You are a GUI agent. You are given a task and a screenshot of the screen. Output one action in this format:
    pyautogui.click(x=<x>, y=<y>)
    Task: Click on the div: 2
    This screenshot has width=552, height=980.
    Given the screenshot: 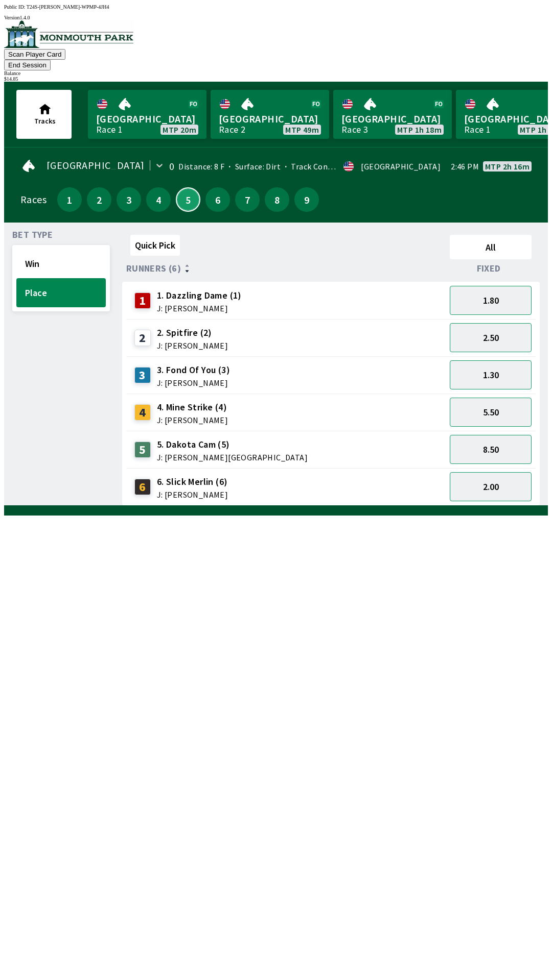 What is the action you would take?
    pyautogui.click(x=143, y=338)
    